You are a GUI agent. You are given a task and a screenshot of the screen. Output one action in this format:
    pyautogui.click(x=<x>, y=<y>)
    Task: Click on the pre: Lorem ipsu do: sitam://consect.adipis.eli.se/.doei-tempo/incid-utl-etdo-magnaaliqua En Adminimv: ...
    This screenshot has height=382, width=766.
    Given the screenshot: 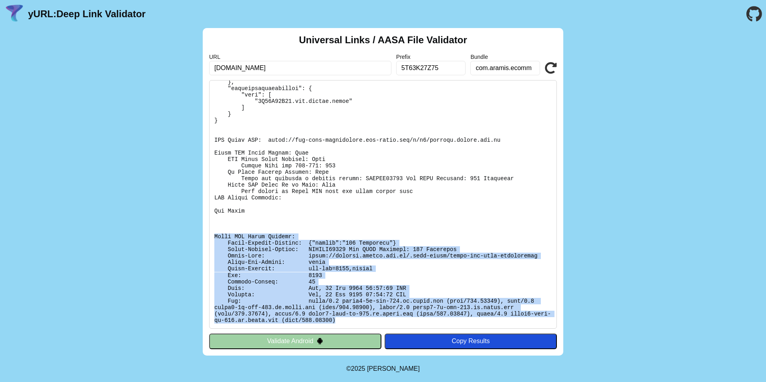 What is the action you would take?
    pyautogui.click(x=383, y=204)
    